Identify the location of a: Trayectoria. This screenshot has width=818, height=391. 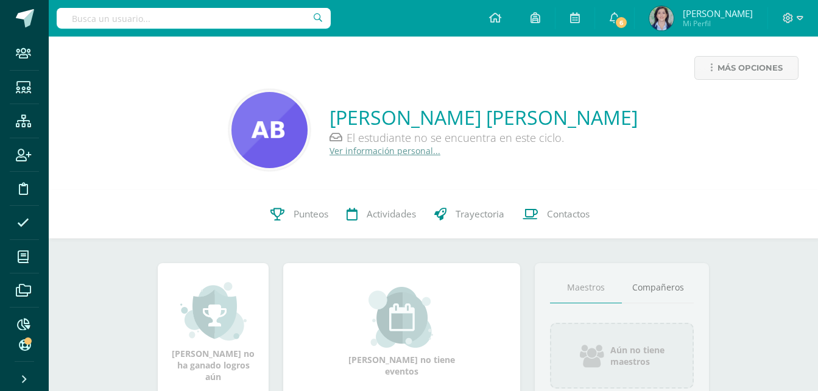
(469, 214).